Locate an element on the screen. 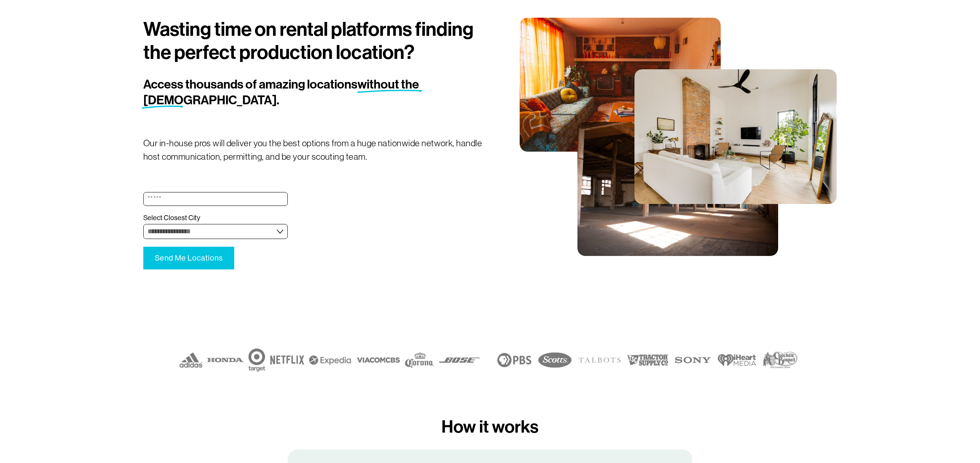 This screenshot has width=980, height=463. span: Select Closest City is located at coordinates (172, 218).